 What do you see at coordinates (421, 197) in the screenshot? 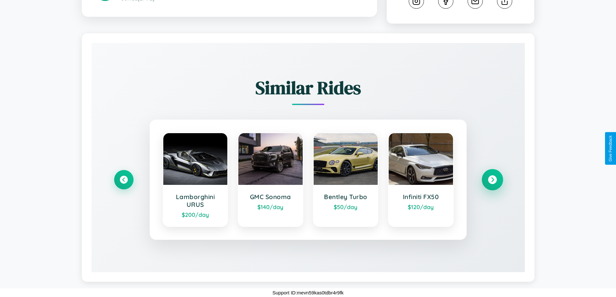
I see `h3: Infiniti FX50` at bounding box center [421, 197].